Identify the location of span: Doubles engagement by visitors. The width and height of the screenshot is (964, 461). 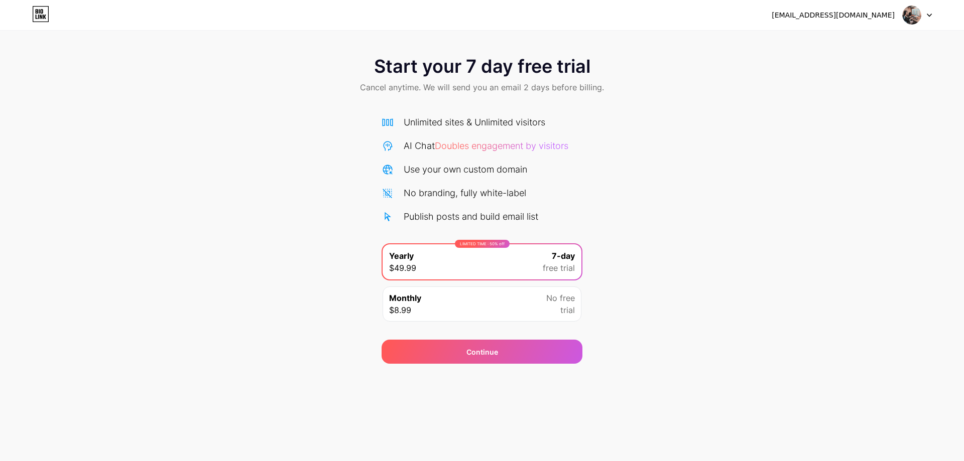
(502, 146).